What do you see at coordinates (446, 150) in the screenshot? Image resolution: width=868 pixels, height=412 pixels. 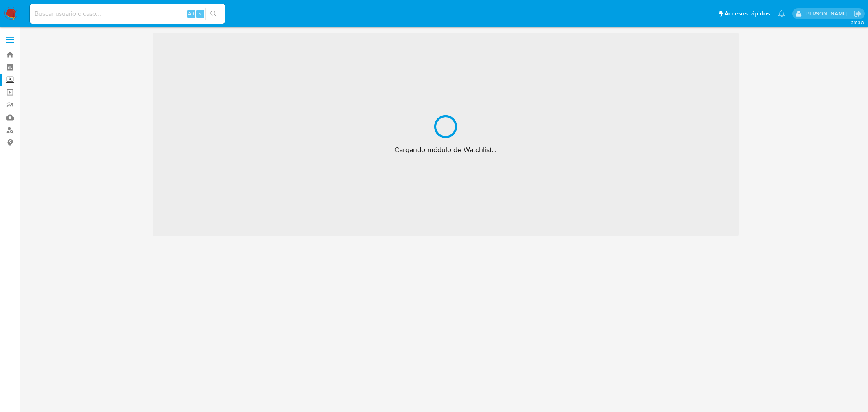 I see `span: Cargando módulo de Watchlist...` at bounding box center [446, 150].